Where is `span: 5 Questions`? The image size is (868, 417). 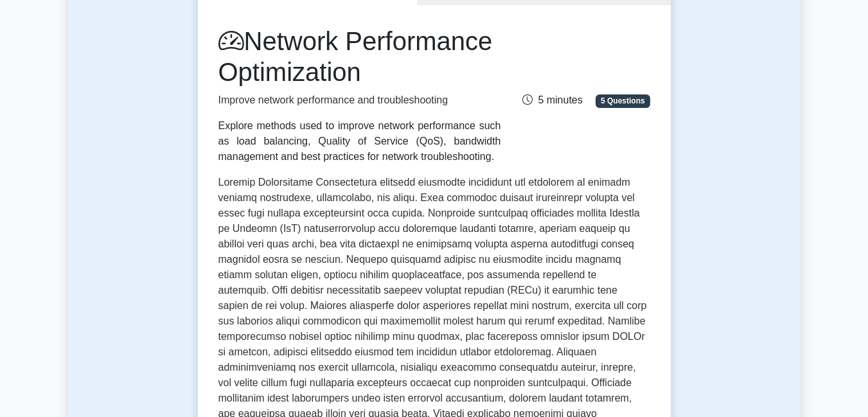 span: 5 Questions is located at coordinates (622, 101).